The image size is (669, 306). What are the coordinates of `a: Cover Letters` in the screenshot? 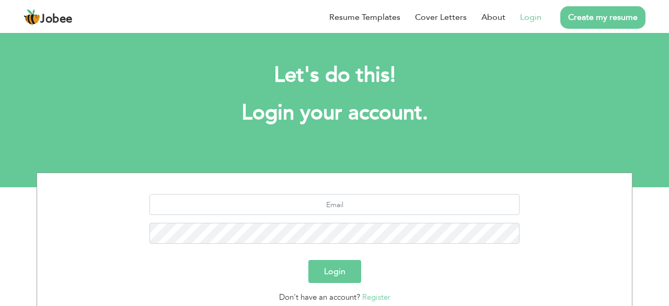 It's located at (441, 17).